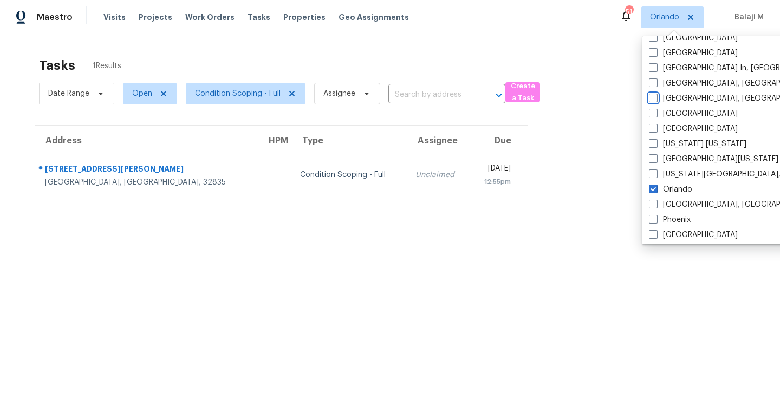 The width and height of the screenshot is (780, 400). Describe the element at coordinates (155, 17) in the screenshot. I see `span: Projects` at that location.